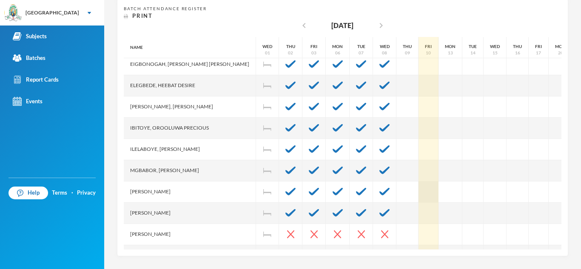 This screenshot has height=269, width=581. Describe the element at coordinates (30, 36) in the screenshot. I see `div: Subjects` at that location.